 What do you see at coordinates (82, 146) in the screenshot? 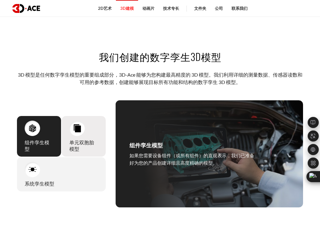
I see `font: 单元双胞胎模型` at bounding box center [82, 146].